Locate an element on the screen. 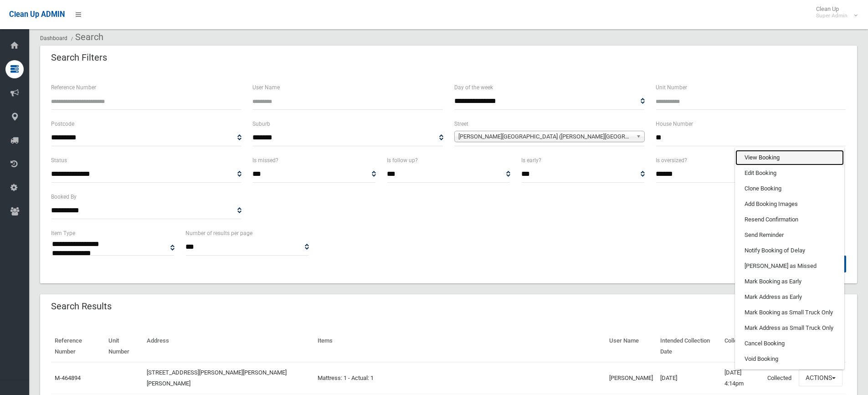 The height and width of the screenshot is (395, 868). label: Item Type is located at coordinates (63, 233).